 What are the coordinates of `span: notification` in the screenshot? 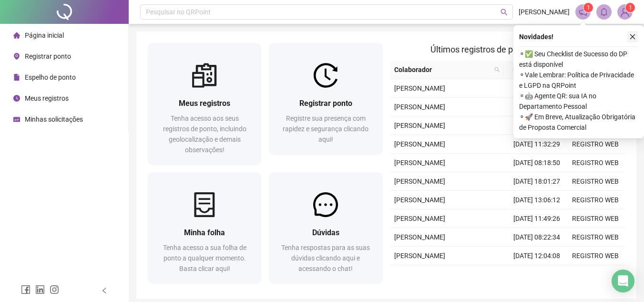 It's located at (583, 12).